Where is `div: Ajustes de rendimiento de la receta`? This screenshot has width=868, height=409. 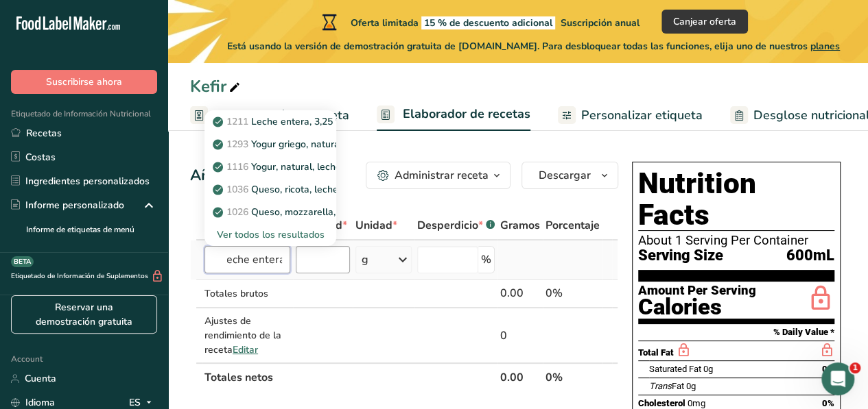 div: Ajustes de rendimiento de la receta is located at coordinates (247, 335).